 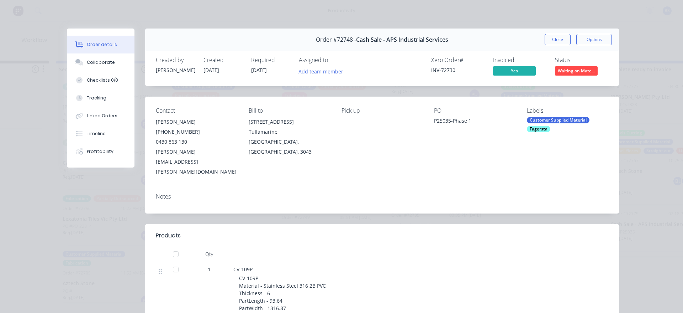 I want to click on button: Tracking, so click(x=101, y=98).